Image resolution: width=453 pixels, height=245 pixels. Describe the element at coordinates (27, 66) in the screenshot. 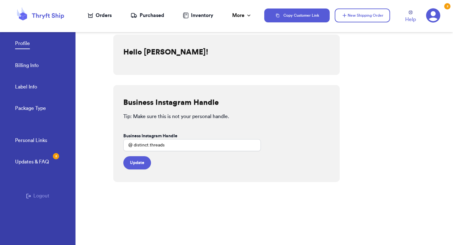

I see `a: Billing Info` at that location.